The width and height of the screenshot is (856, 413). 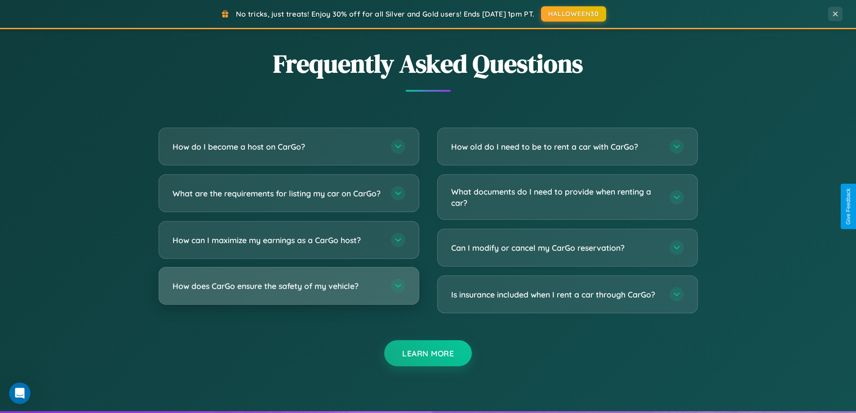 What do you see at coordinates (428, 353) in the screenshot?
I see `button: Learn More` at bounding box center [428, 353].